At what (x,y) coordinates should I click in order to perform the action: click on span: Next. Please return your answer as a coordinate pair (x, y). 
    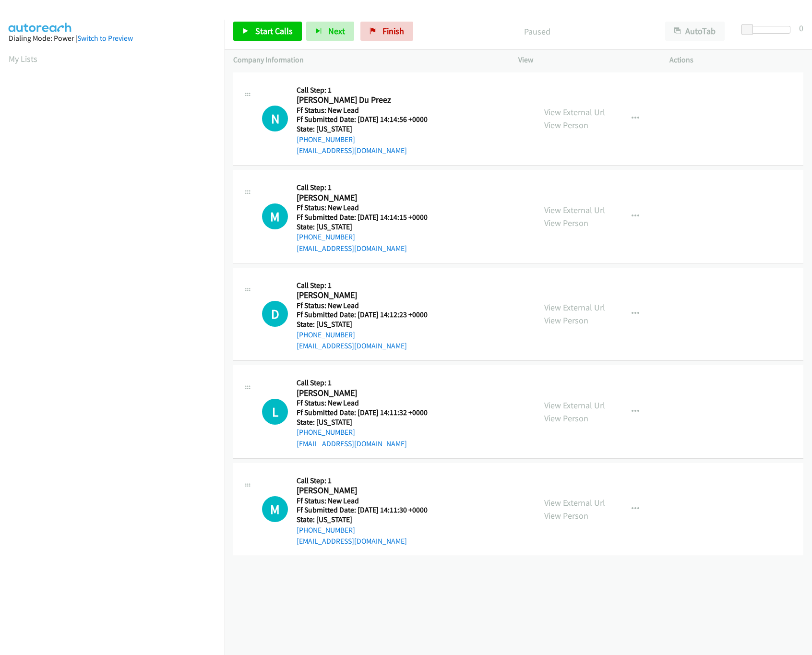
    Looking at the image, I should click on (336, 31).